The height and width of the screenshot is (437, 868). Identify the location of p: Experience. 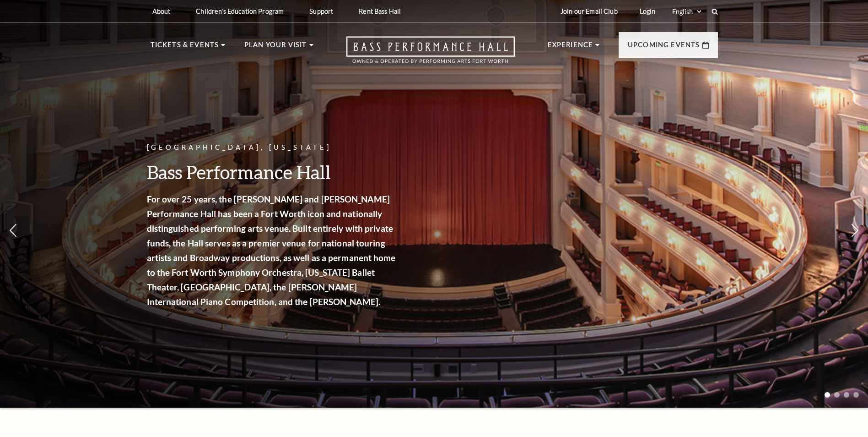
(570, 48).